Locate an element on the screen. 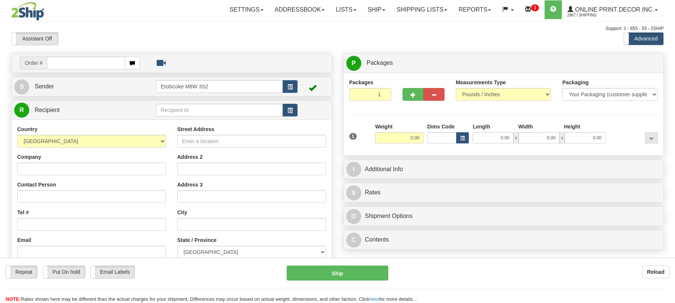 Image resolution: width=675 pixels, height=303 pixels. div: Support: 1 - 855 - 55 - 2SHIP is located at coordinates (337, 28).